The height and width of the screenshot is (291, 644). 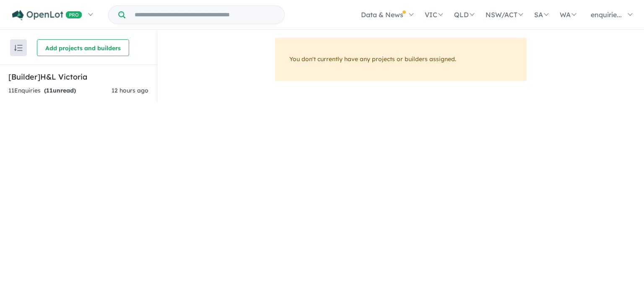 I want to click on span: 11, so click(x=49, y=91).